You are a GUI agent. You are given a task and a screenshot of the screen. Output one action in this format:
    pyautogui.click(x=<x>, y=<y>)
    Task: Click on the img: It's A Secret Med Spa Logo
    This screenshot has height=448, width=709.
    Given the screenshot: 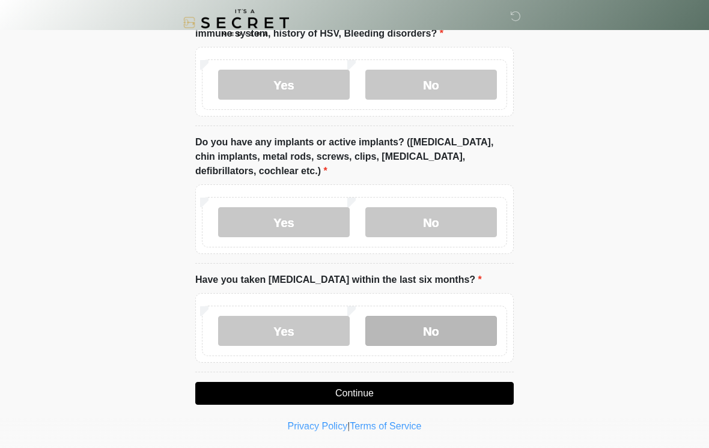 What is the action you would take?
    pyautogui.click(x=236, y=22)
    